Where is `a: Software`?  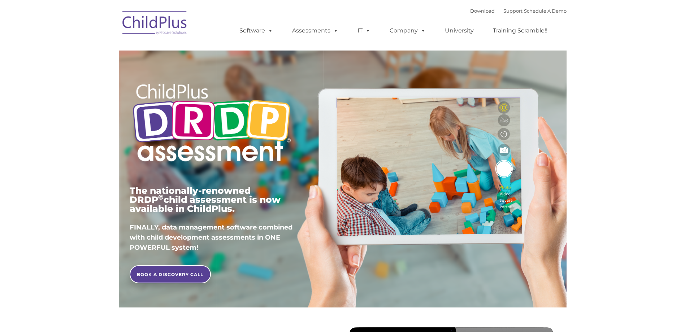 a: Software is located at coordinates (256, 31).